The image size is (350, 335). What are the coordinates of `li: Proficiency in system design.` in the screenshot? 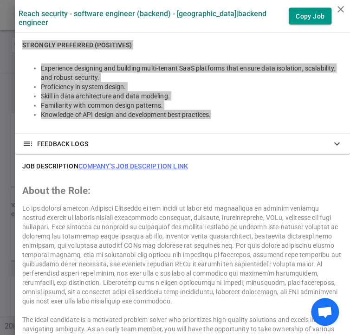 It's located at (192, 87).